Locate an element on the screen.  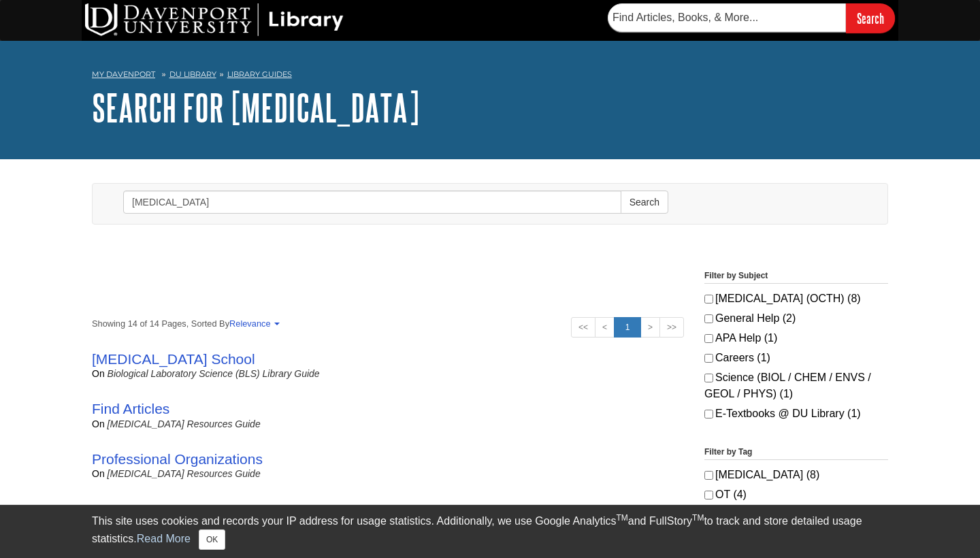
input: Careers (1) is located at coordinates (709, 358).